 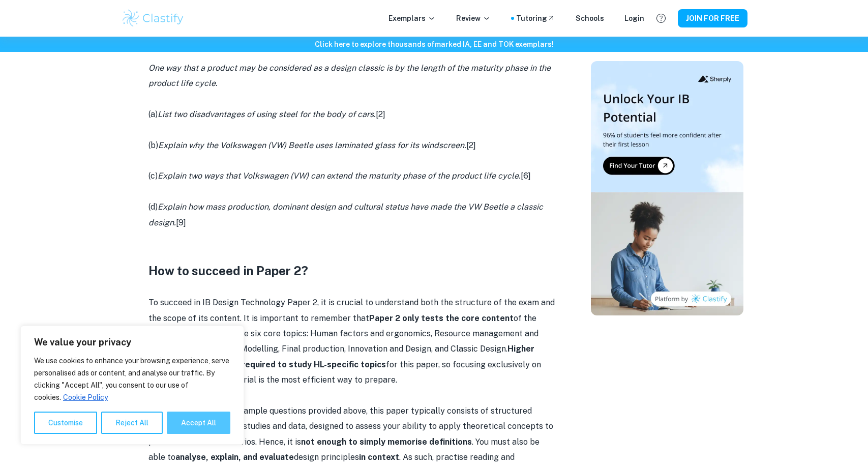 What do you see at coordinates (341, 356) in the screenshot?
I see `strong: Higher Level students are not required to study HL-specific topics` at bounding box center [341, 356].